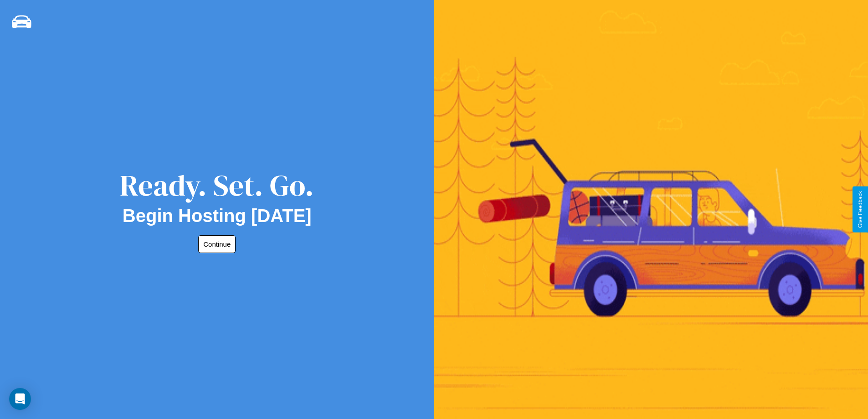  Describe the element at coordinates (861, 210) in the screenshot. I see `div: Give Feedback` at that location.